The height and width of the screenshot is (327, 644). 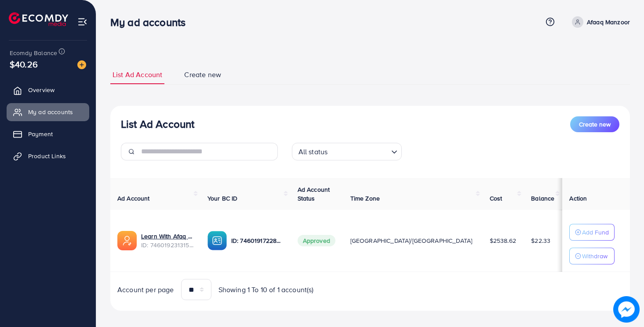 What do you see at coordinates (47, 156) in the screenshot?
I see `span: Product Links` at bounding box center [47, 156].